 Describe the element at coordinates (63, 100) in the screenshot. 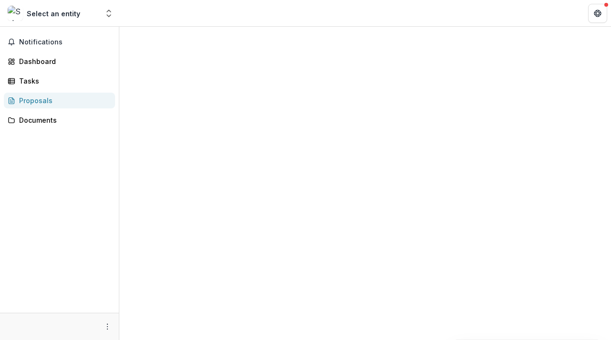

I see `div: Proposals` at that location.